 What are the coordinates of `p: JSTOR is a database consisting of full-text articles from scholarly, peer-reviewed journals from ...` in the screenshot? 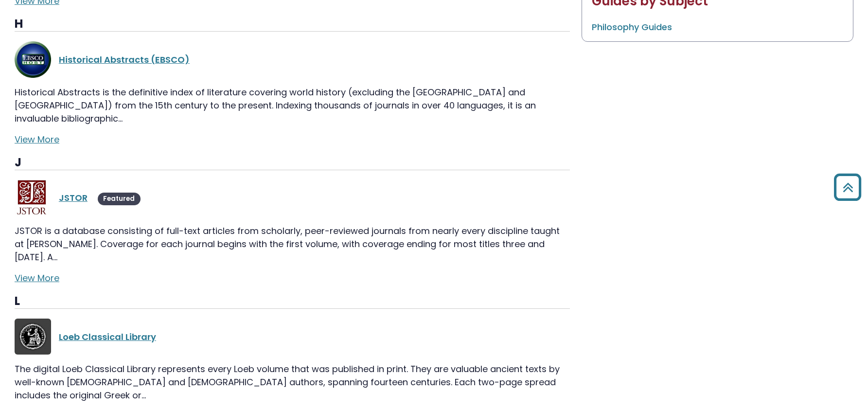 It's located at (292, 244).